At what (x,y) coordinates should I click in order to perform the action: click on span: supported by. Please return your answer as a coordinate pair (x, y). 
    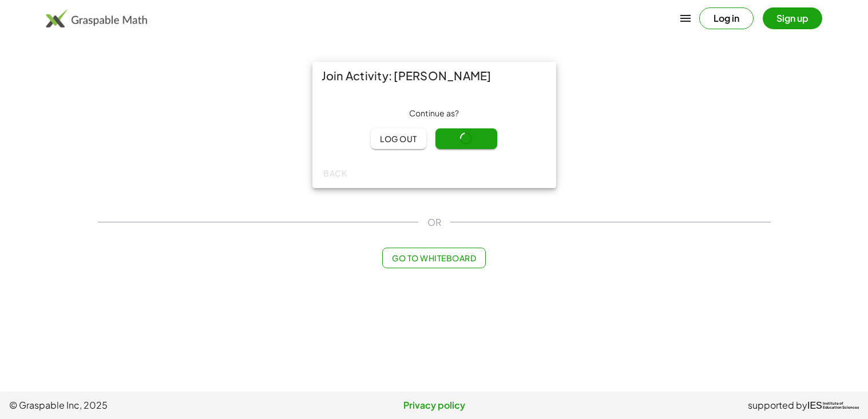
    Looking at the image, I should click on (778, 405).